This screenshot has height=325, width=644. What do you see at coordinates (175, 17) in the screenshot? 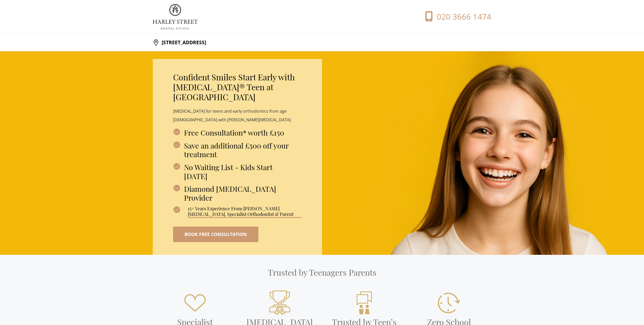
I see `img: logo.png` at bounding box center [175, 17].